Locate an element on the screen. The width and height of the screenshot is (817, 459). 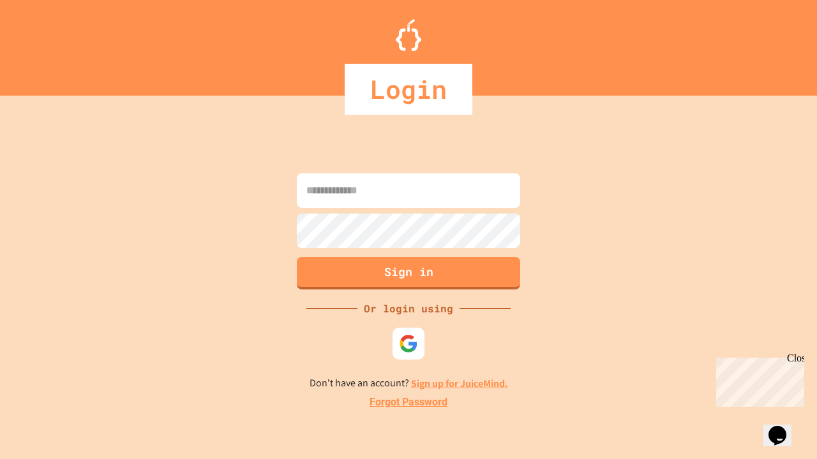
a: Forgot Password is located at coordinates (408, 403).